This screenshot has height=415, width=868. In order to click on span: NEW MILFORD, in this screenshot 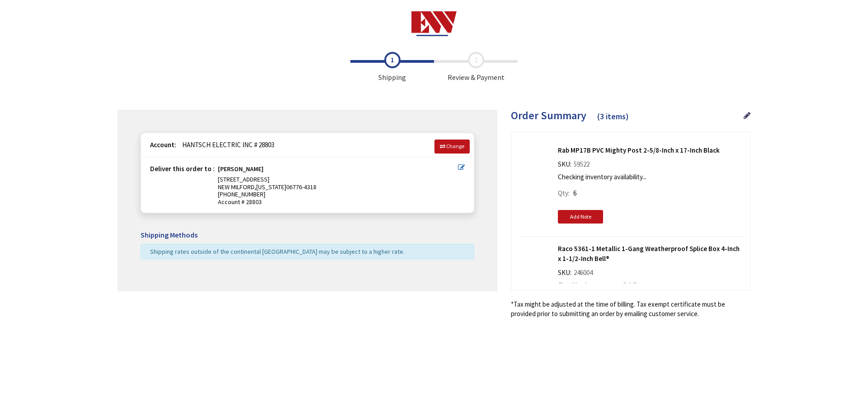, I will do `click(237, 187)`.